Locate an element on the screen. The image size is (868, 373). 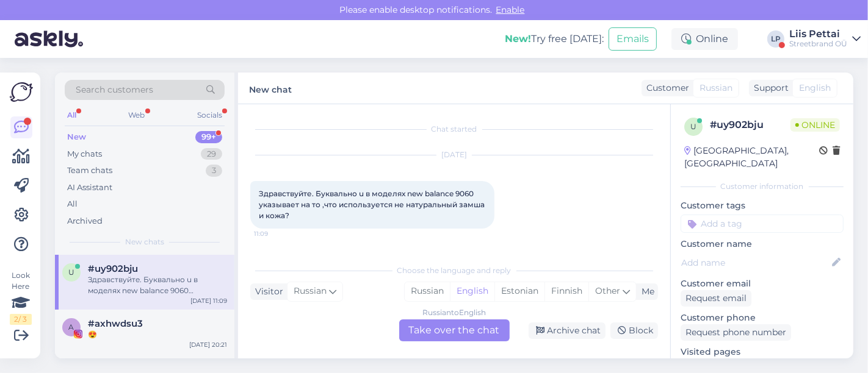
div: # uy902bju is located at coordinates (750, 125).